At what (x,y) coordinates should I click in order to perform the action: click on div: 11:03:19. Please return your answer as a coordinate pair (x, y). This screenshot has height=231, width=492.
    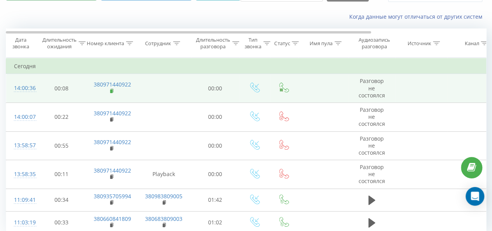
    Looking at the image, I should click on (22, 222).